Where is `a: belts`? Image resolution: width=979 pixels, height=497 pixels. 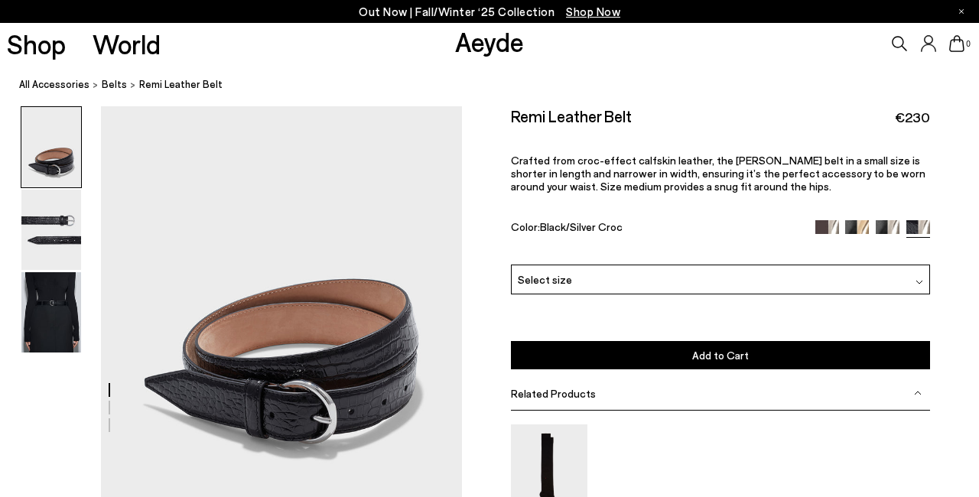 a: belts is located at coordinates (114, 84).